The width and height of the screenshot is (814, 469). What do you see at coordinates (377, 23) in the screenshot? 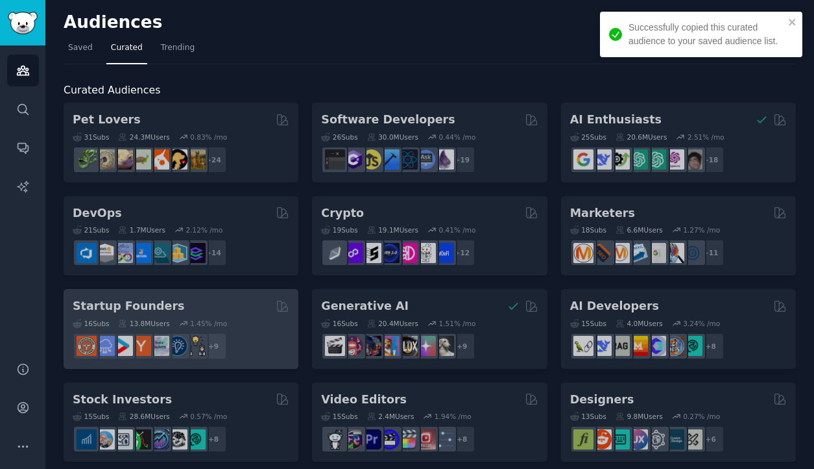
I see `h2: Audiences` at bounding box center [377, 23].